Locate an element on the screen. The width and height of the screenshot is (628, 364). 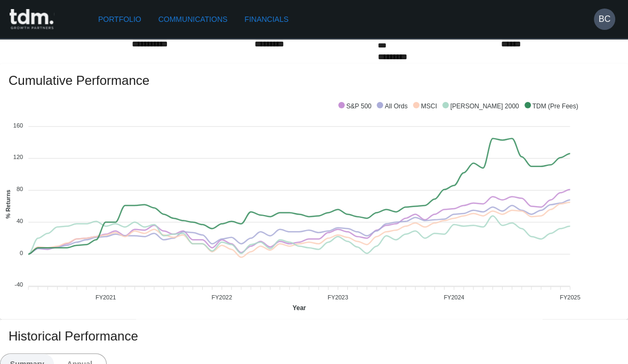
a: Portfolio is located at coordinates (119, 19).